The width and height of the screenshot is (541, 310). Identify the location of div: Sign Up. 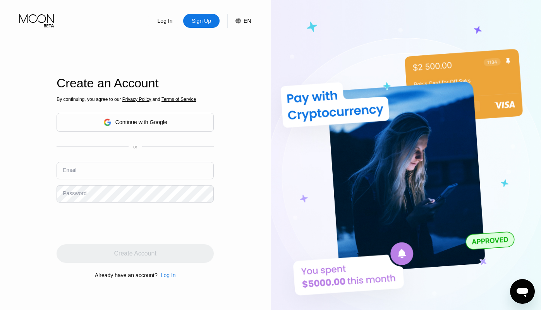
(201, 21).